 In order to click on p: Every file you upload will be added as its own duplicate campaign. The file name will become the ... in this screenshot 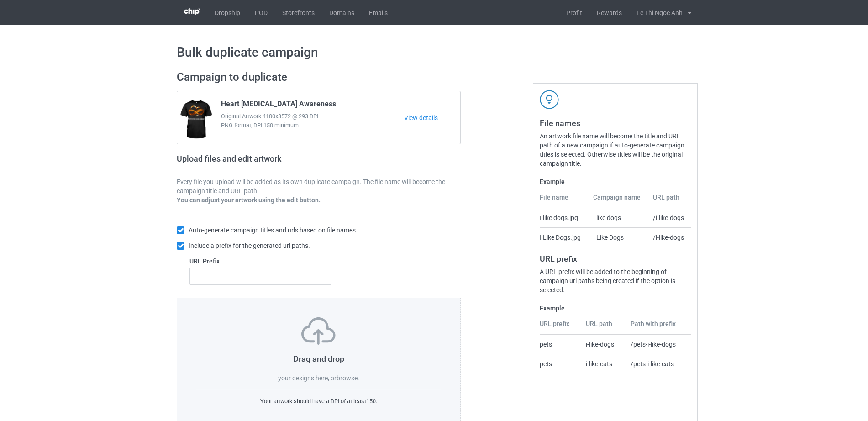, I will do `click(319, 187)`.